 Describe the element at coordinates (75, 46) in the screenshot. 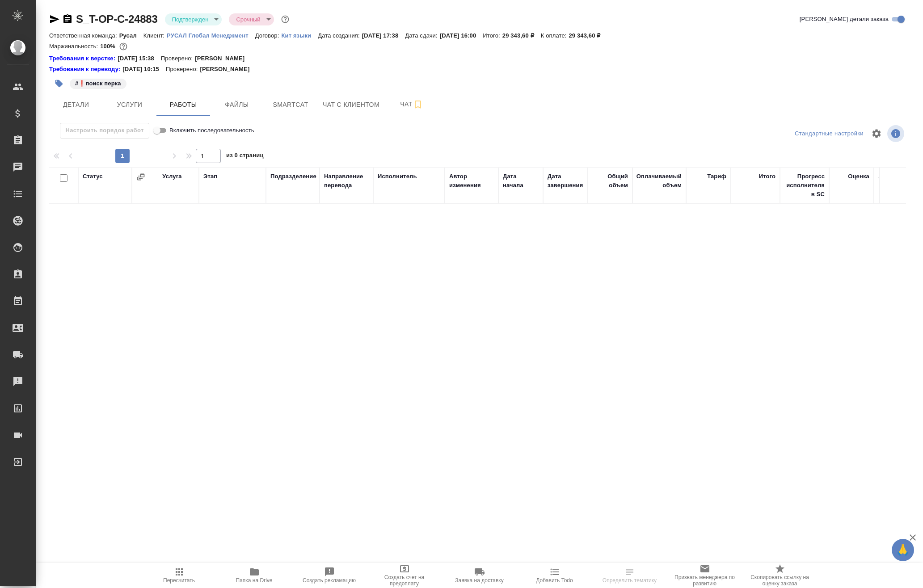

I see `p: Маржинальность:` at that location.